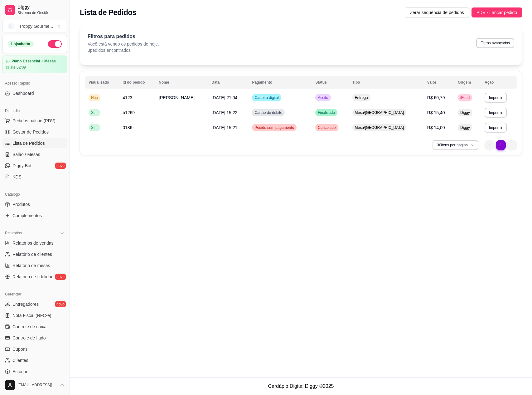 This screenshot has height=395, width=532. I want to click on button: Filtros avançados, so click(495, 43).